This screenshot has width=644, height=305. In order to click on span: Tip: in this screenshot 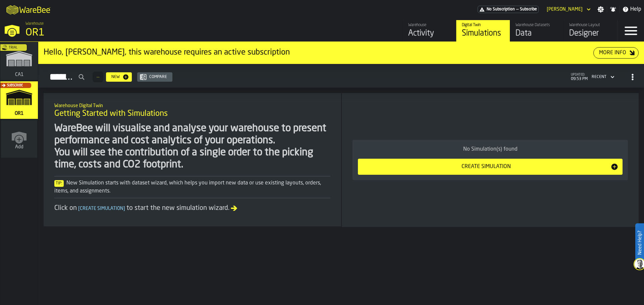, I will do `click(59, 184)`.